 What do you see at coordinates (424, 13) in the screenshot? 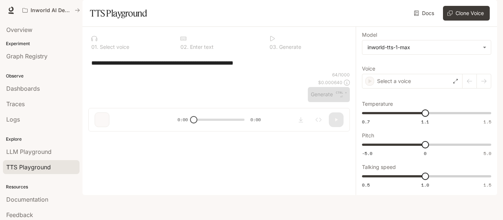
I see `a: Docs` at bounding box center [424, 13].